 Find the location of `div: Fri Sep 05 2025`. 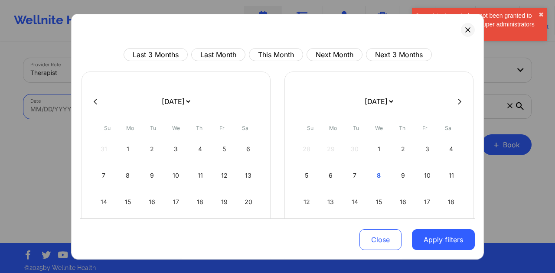

div: Fri Sep 05 2025 is located at coordinates (224, 149).